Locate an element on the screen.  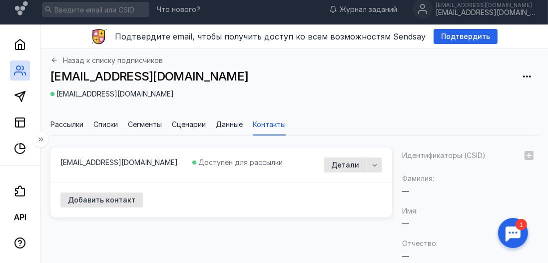
span: Добавить контакт is located at coordinates (101, 200).